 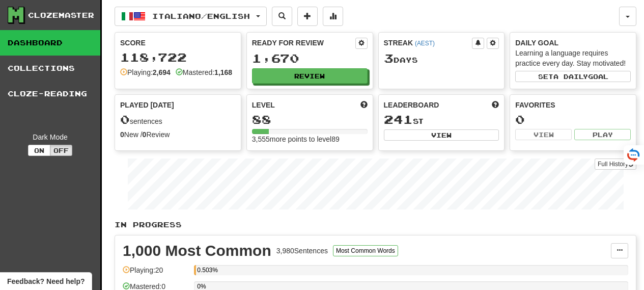 I want to click on div: 3,980 Sentences, so click(x=302, y=251).